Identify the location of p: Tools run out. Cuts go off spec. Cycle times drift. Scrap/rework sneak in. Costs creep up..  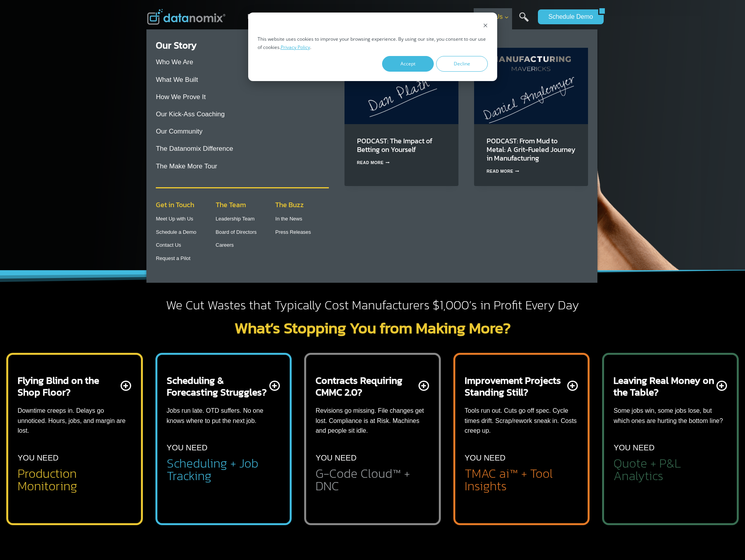
(522, 421).